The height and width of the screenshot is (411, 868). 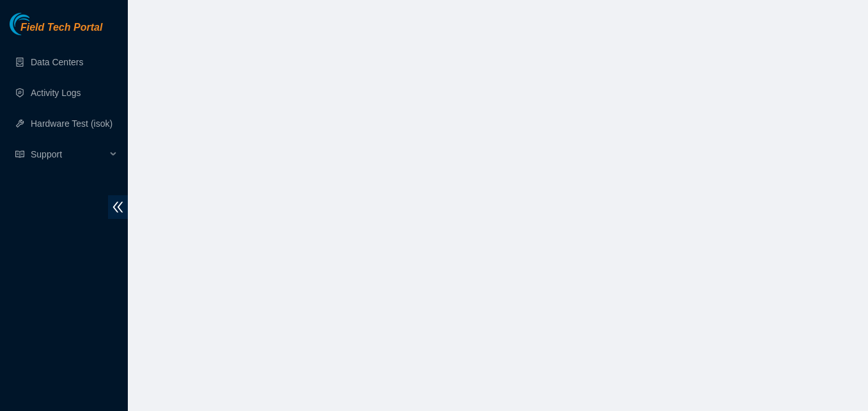 What do you see at coordinates (37, 24) in the screenshot?
I see `img: Akamai Technologies` at bounding box center [37, 24].